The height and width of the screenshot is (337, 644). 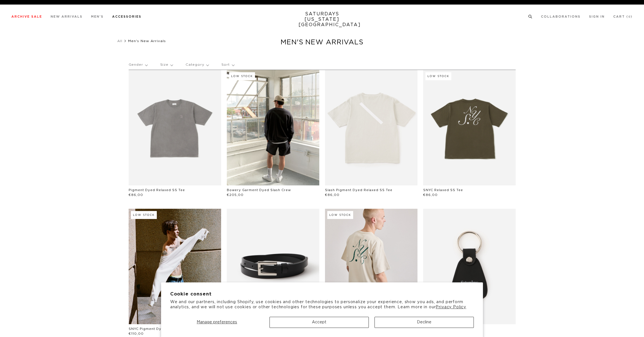 What do you see at coordinates (216, 322) in the screenshot?
I see `button: Manage preferences` at bounding box center [216, 322].